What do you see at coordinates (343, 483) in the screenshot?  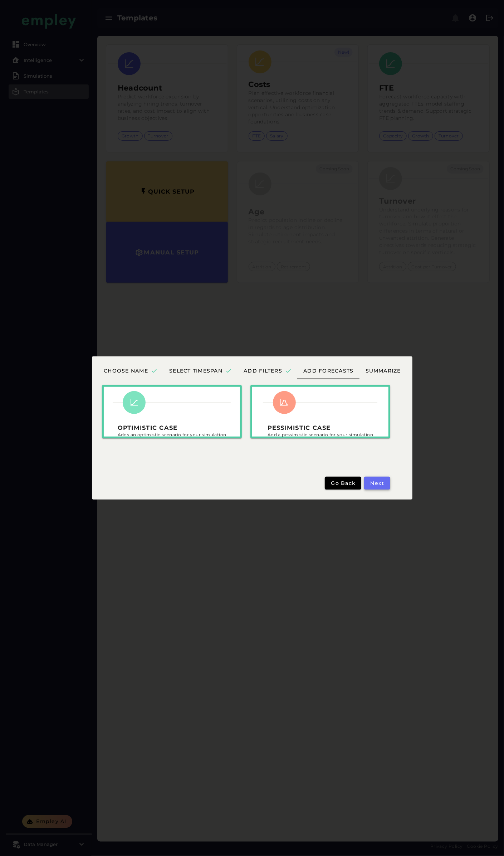 I see `button: Go back` at bounding box center [343, 483].